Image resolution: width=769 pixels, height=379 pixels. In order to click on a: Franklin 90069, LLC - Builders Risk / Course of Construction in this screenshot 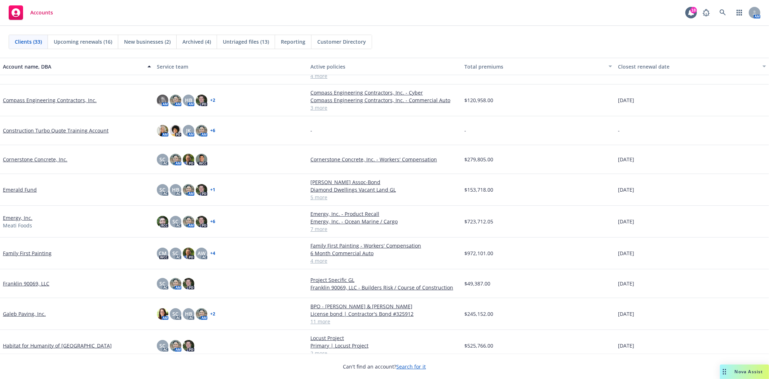, I will do `click(384, 287)`.